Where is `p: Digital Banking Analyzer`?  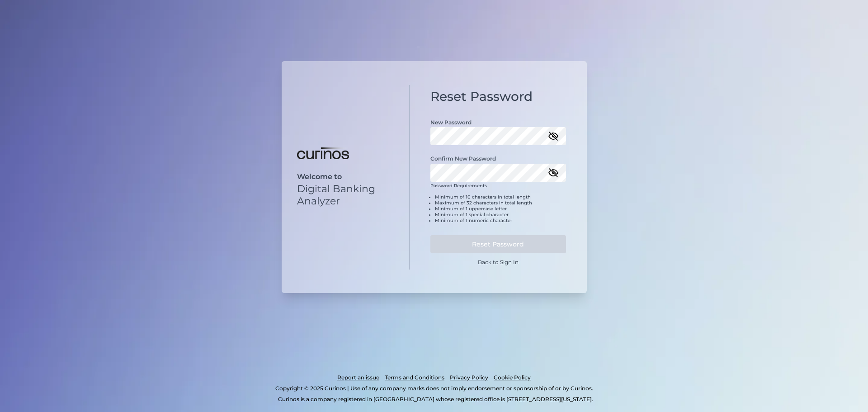
p: Digital Banking Analyzer is located at coordinates (345, 195).